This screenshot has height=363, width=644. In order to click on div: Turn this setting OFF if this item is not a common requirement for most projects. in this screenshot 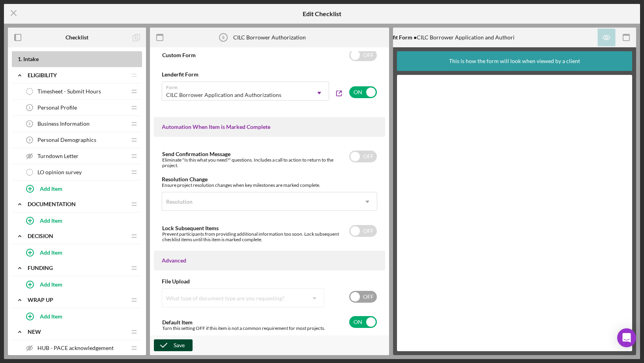, I will do `click(243, 328)`.